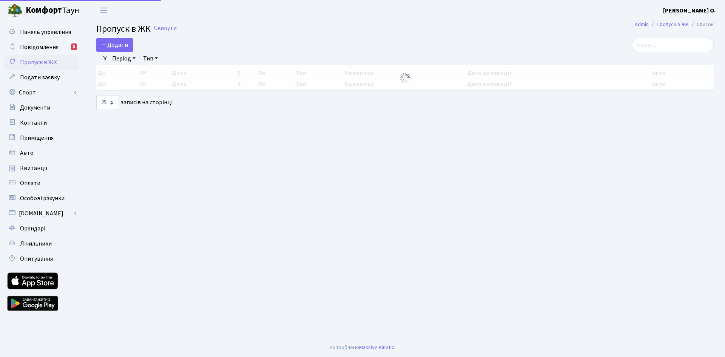 This screenshot has height=357, width=725. Describe the element at coordinates (52, 11) in the screenshot. I see `span: Таун` at that location.